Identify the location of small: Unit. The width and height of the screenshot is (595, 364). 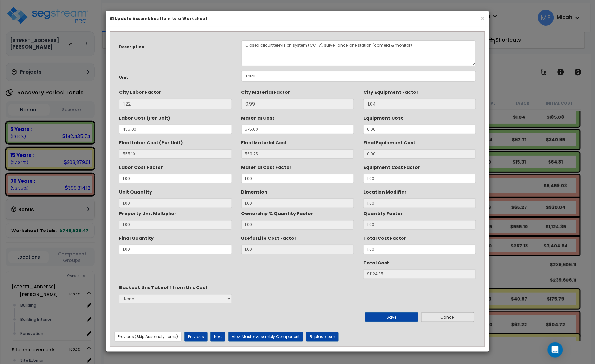
(124, 77).